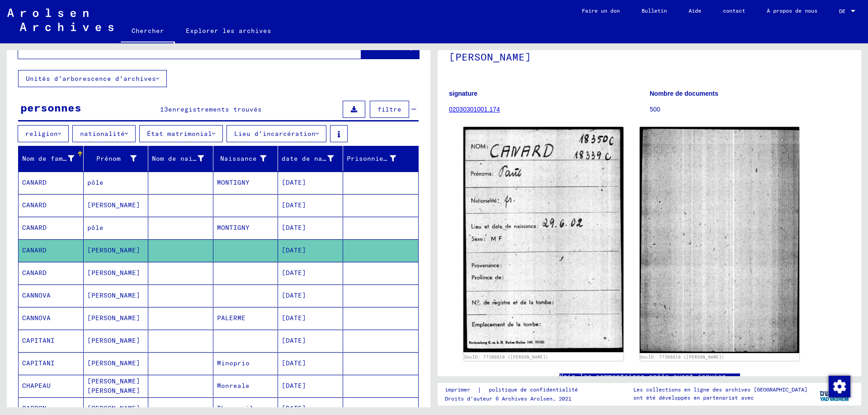 The image size is (868, 415). Describe the element at coordinates (389, 109) in the screenshot. I see `font: filtre` at that location.